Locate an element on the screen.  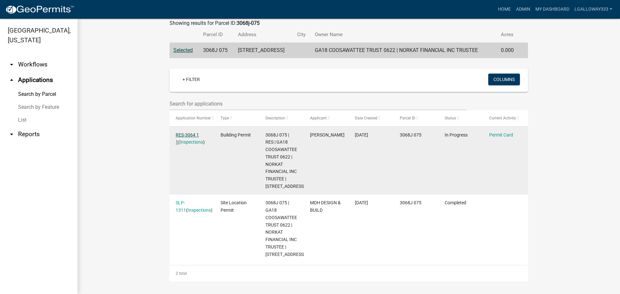
datatable-header-cell: Application Number is located at coordinates (192, 118).